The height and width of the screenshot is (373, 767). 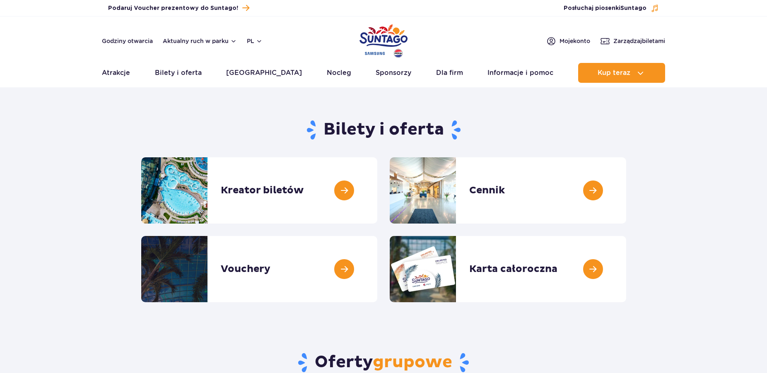 What do you see at coordinates (568, 41) in the screenshot?
I see `a: Mojekonto` at bounding box center [568, 41].